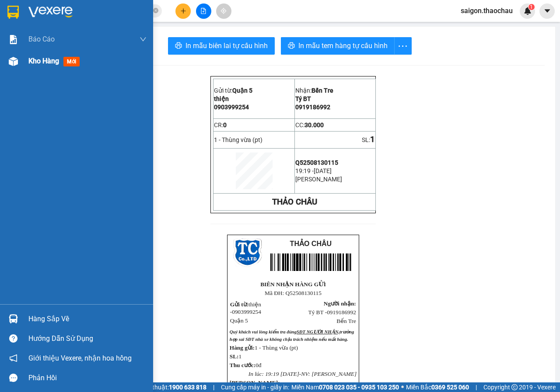 The width and height of the screenshot is (560, 392). What do you see at coordinates (293, 284) in the screenshot?
I see `strong: BIÊN NHẬN HÀNG GỬI` at bounding box center [293, 284].